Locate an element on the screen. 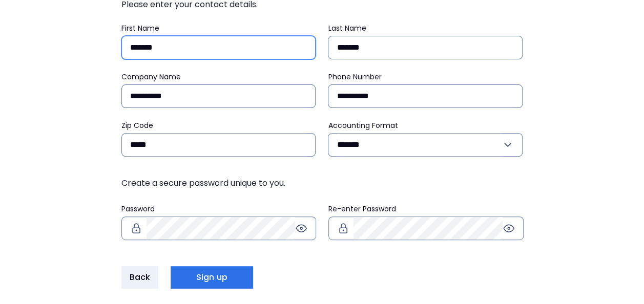 This screenshot has height=304, width=644. span: Sign up is located at coordinates (211, 278).